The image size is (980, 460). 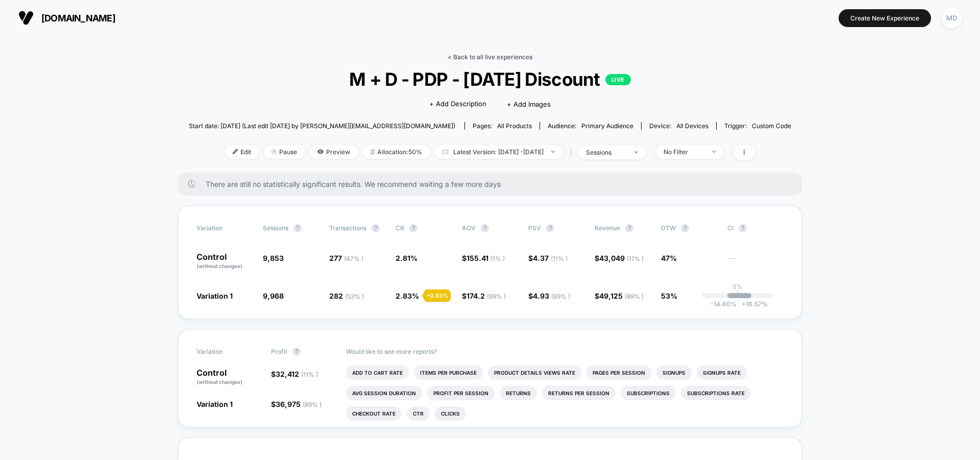 What do you see at coordinates (648, 393) in the screenshot?
I see `li: Subscriptions` at bounding box center [648, 393].